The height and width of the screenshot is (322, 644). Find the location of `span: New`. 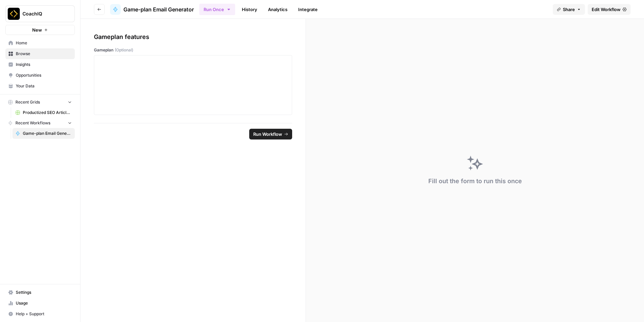

span: New is located at coordinates (37, 30).